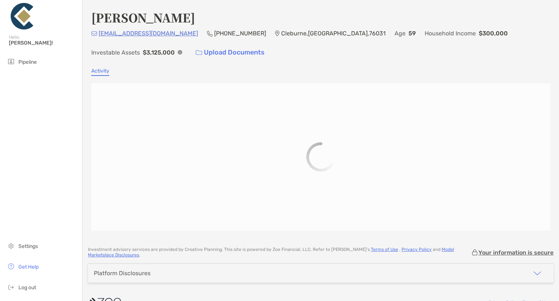 Image resolution: width=559 pixels, height=301 pixels. Describe the element at coordinates (11, 246) in the screenshot. I see `img: settings icon` at that location.